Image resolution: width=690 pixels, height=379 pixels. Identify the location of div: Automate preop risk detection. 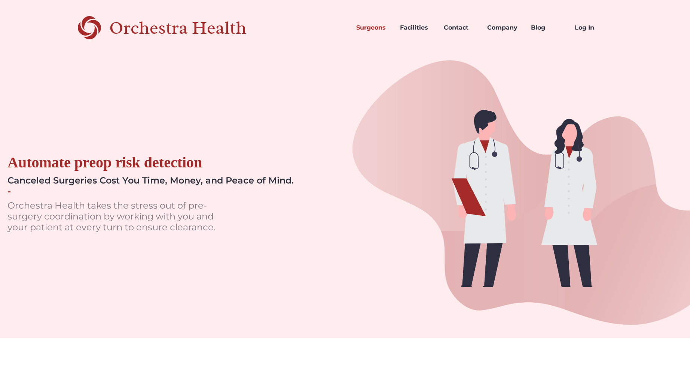
(105, 162).